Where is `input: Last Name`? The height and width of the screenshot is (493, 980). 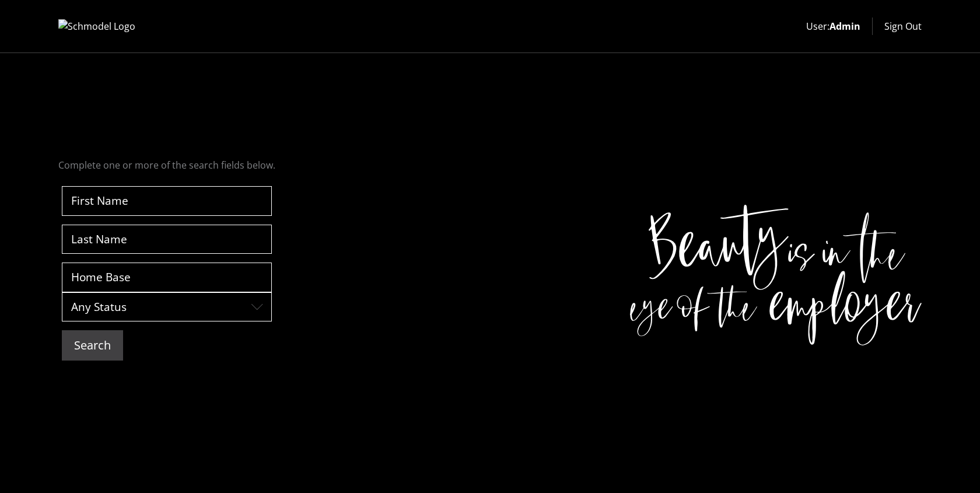
input: Last Name is located at coordinates (167, 239).